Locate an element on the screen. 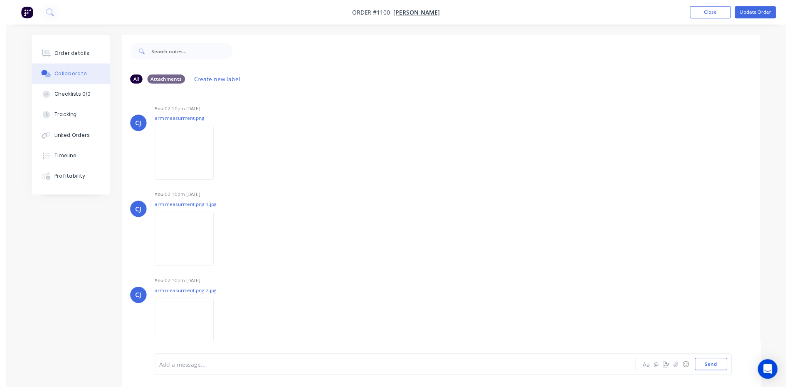  div: Open Intercom Messenger is located at coordinates (774, 375).